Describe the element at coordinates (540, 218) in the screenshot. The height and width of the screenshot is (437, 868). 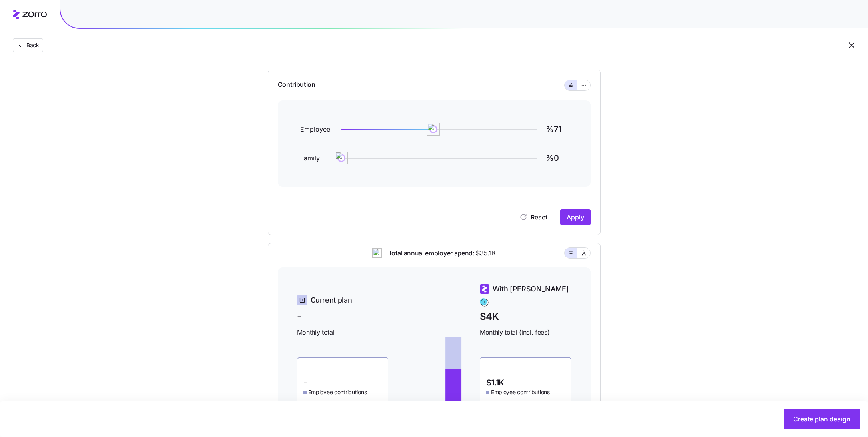
I see `span: Reset` at that location.